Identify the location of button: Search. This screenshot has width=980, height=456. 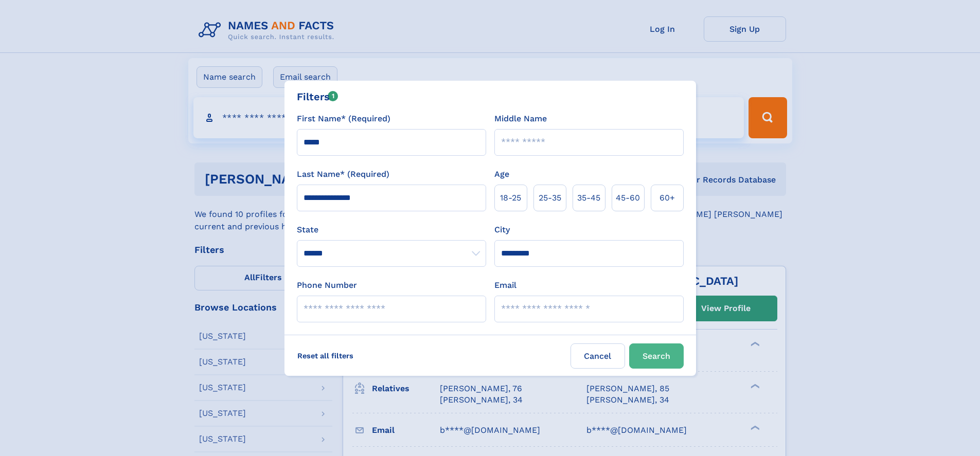
(657, 356).